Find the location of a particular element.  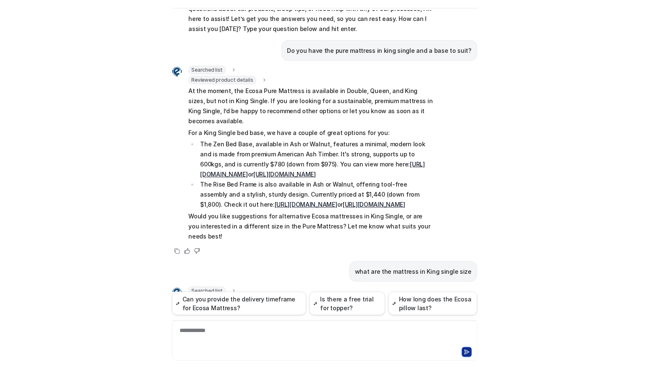

button: Is there a free trial for topper? is located at coordinates (347, 304).